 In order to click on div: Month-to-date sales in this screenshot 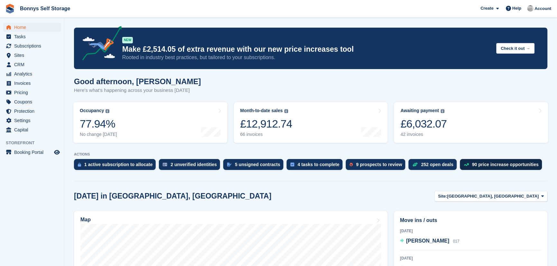, I will do `click(261, 111)`.